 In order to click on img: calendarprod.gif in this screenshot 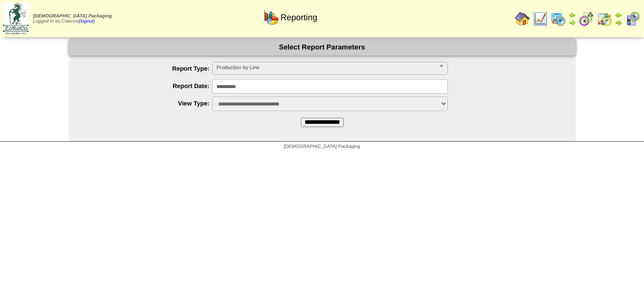, I will do `click(558, 19)`.